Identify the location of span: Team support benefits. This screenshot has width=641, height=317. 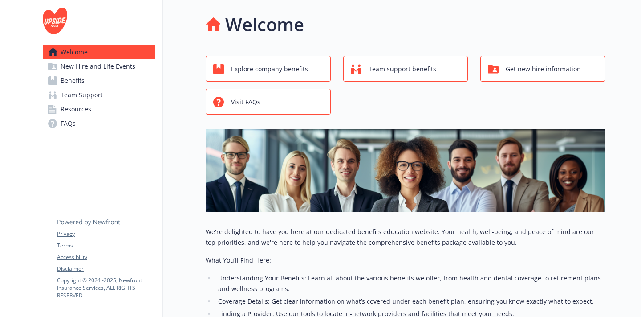
(403, 69).